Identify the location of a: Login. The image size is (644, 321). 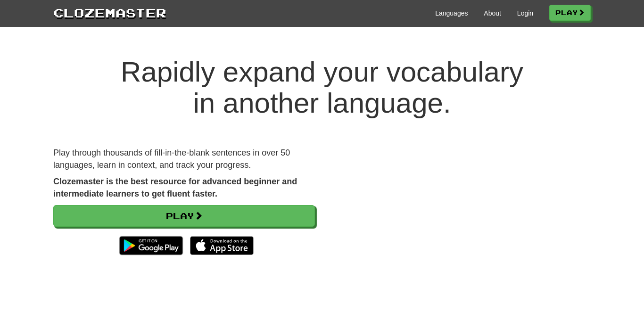
(525, 14).